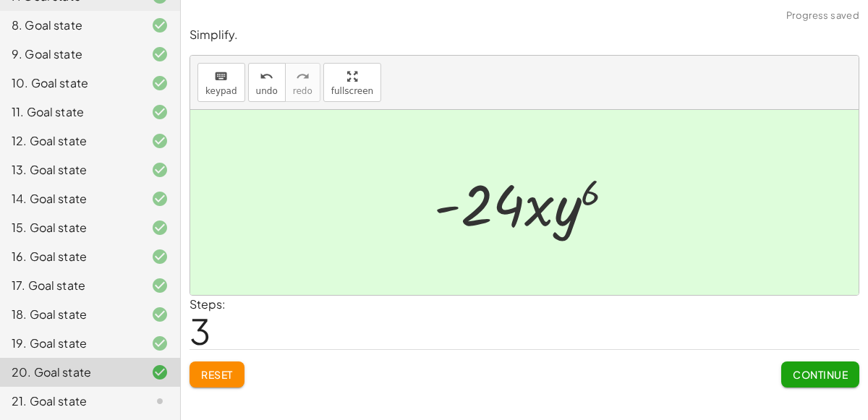 The width and height of the screenshot is (868, 420). I want to click on i: keyboard, so click(220, 76).